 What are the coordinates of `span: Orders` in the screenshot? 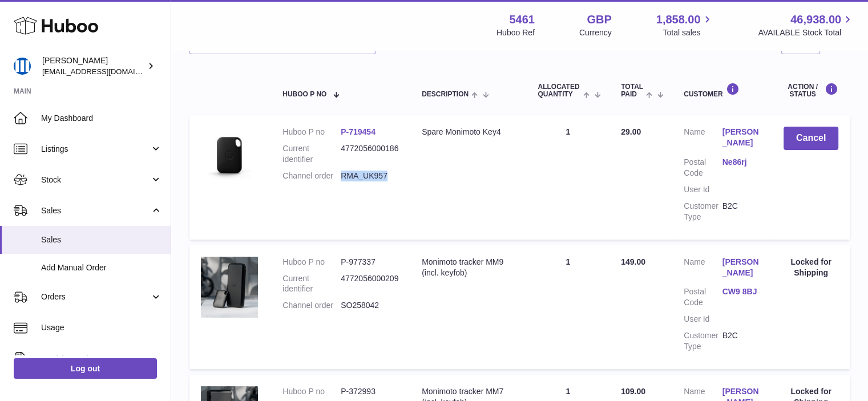 It's located at (96, 297).